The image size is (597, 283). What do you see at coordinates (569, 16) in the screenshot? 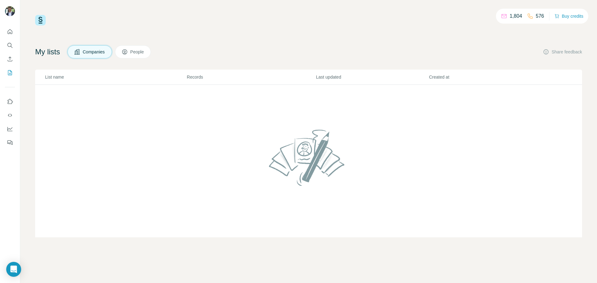
I see `button: Buy credits` at bounding box center [569, 16].